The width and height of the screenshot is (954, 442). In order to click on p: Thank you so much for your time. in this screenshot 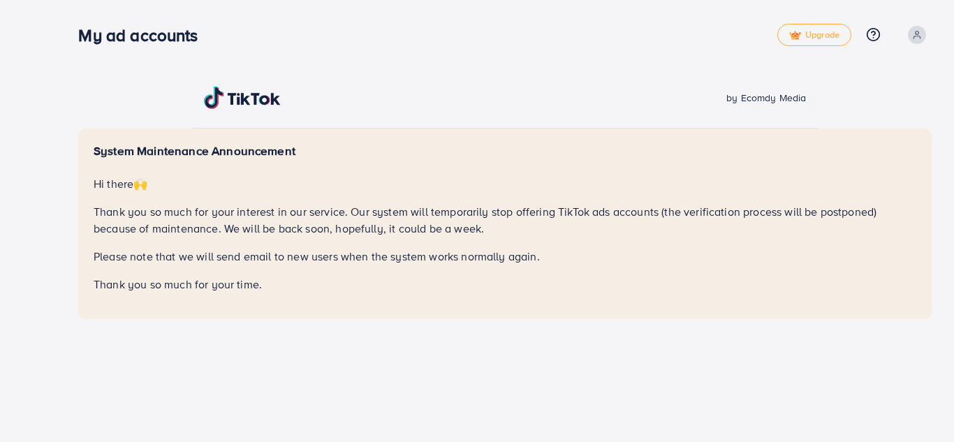, I will do `click(505, 284)`.